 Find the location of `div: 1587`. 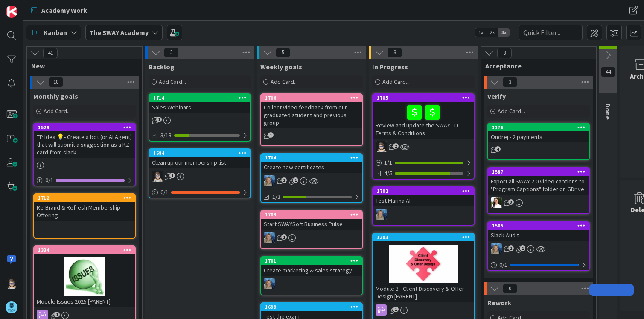

div: 1587 is located at coordinates (541, 172).